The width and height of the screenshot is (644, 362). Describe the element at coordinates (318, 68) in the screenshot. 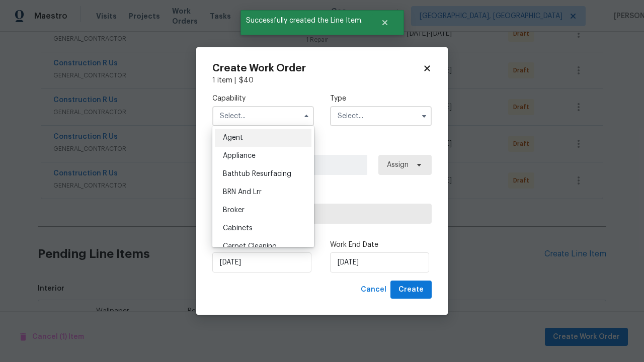

I see `h2: Create Work Order` at that location.